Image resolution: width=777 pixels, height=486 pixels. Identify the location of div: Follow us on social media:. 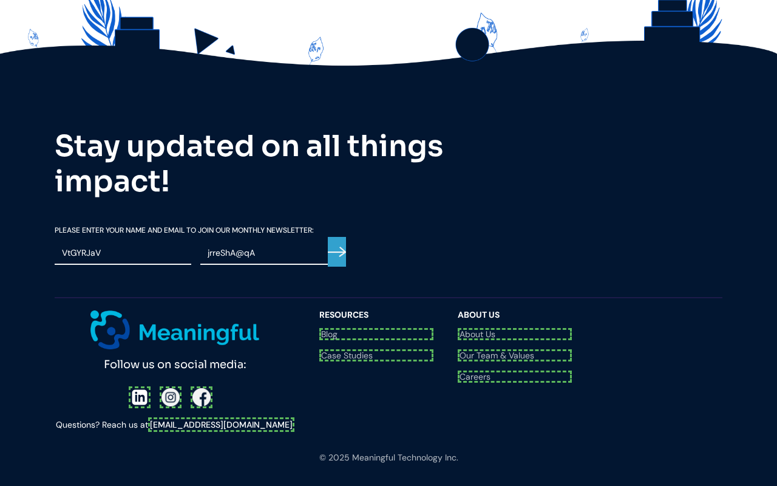
(175, 361).